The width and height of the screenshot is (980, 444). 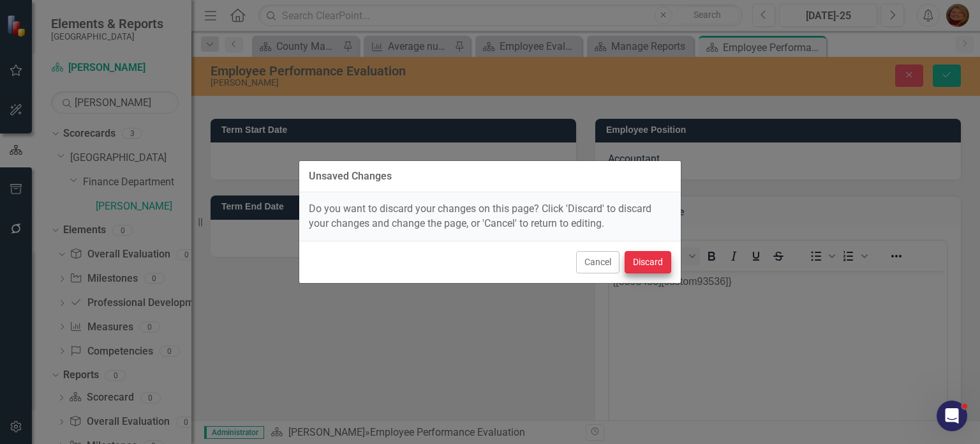 What do you see at coordinates (350, 176) in the screenshot?
I see `div: Unsaved Changes` at bounding box center [350, 176].